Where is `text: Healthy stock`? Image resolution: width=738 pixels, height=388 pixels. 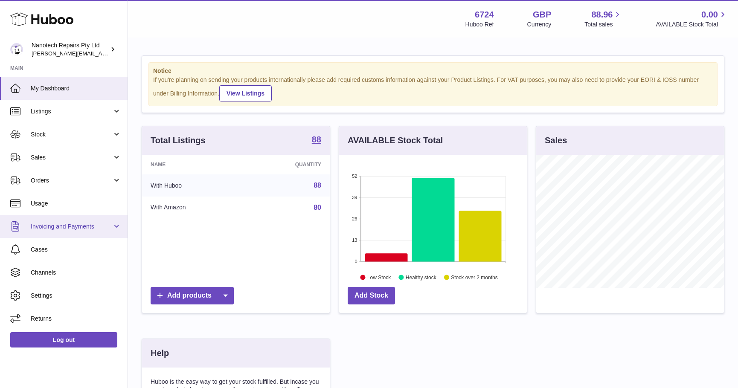
text: Healthy stock is located at coordinates (421, 277).